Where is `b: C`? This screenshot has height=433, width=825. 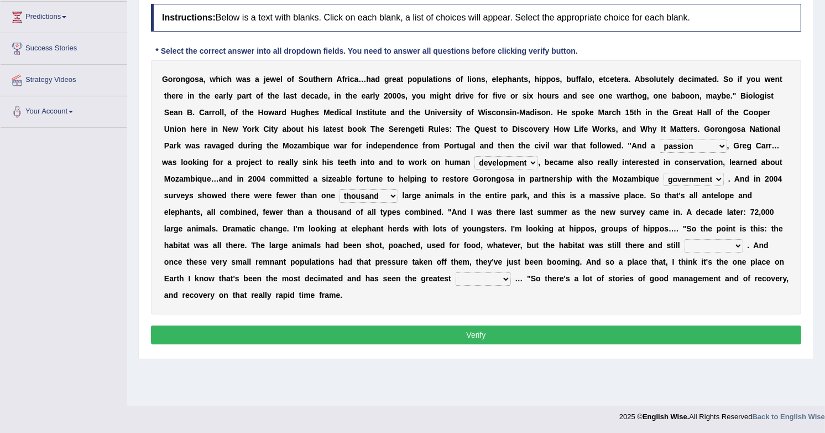 b: C is located at coordinates (202, 112).